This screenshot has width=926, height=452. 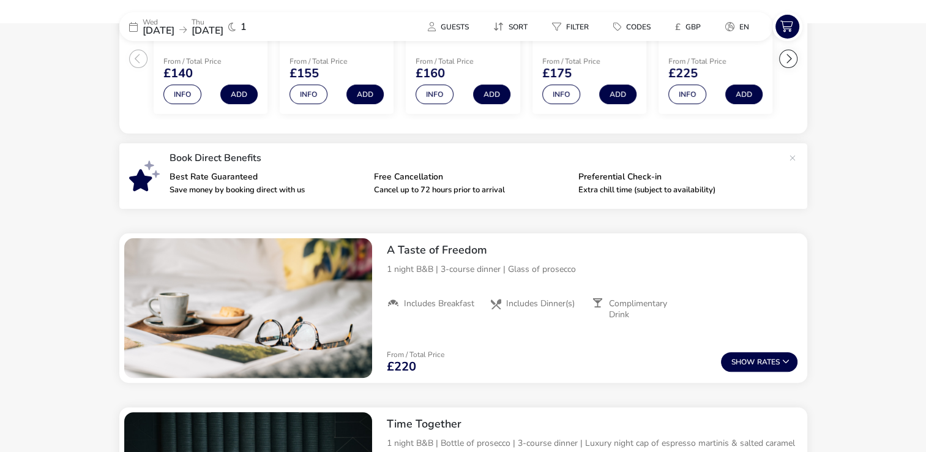 What do you see at coordinates (510, 26) in the screenshot?
I see `button: Sort` at bounding box center [510, 26].